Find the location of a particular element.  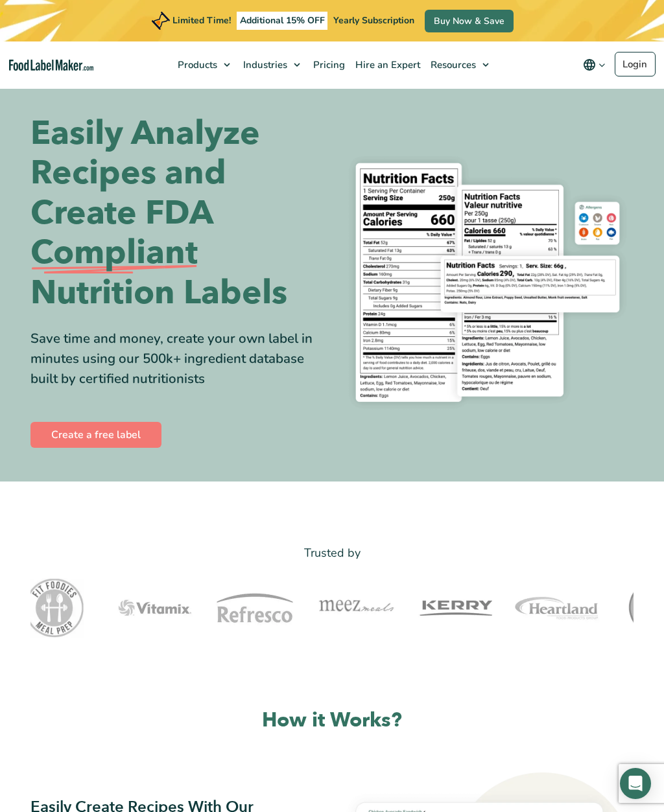

span: Yearly Subscription is located at coordinates (374, 20).